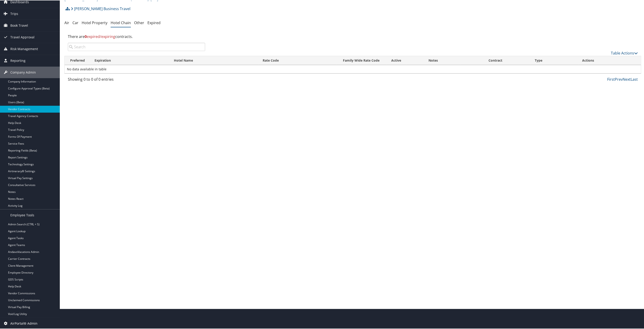 The width and height of the screenshot is (644, 329). What do you see at coordinates (353, 36) in the screenshot?
I see `div: There are contracts.` at bounding box center [353, 36].